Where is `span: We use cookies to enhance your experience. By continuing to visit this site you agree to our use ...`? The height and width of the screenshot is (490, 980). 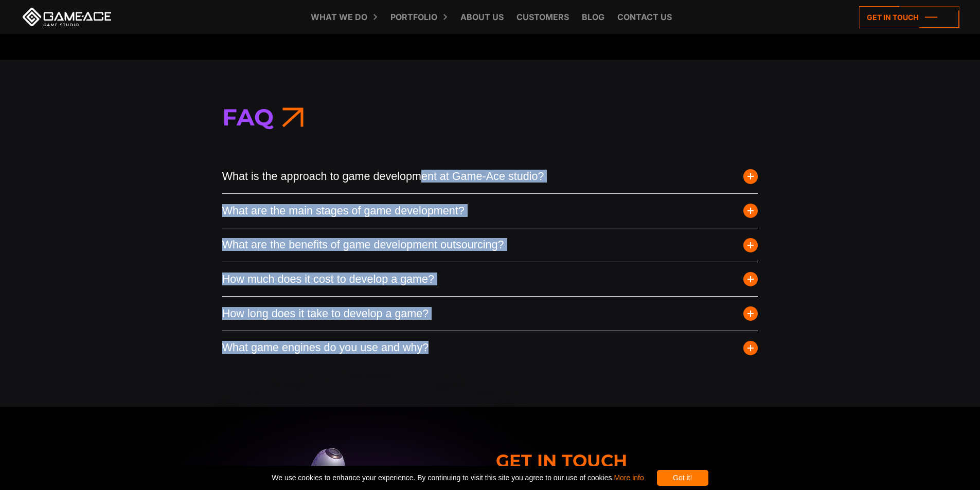
span: We use cookies to enhance your experience. By continuing to visit this site you agree to our use ... is located at coordinates (458, 478).